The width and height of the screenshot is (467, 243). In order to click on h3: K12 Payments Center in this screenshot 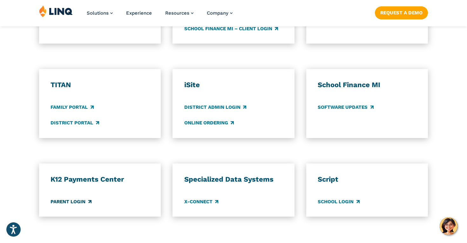, I will do `click(100, 179)`.